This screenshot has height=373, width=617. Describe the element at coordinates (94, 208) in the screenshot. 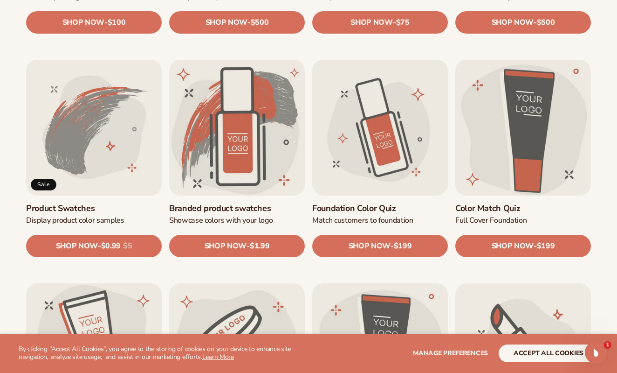

I see `a: Product Swatches` at that location.